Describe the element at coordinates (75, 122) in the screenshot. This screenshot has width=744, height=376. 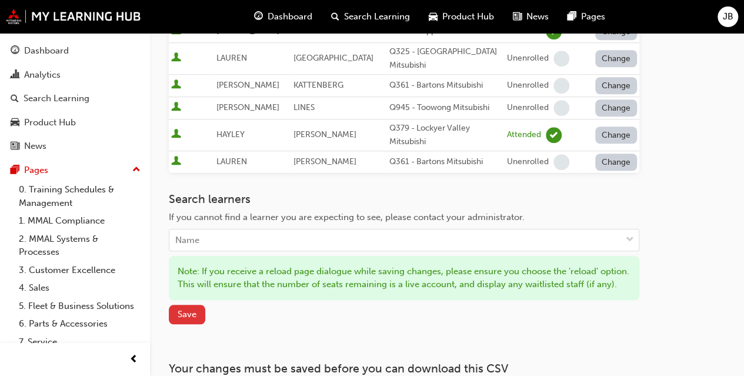
I see `a: Product Hub` at that location.